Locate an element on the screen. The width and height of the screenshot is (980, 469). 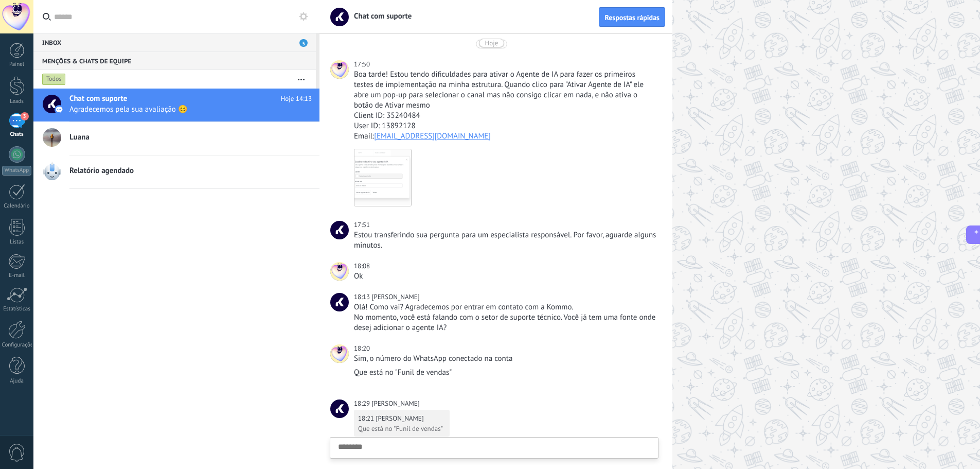
div: E-mail is located at coordinates (17, 276).